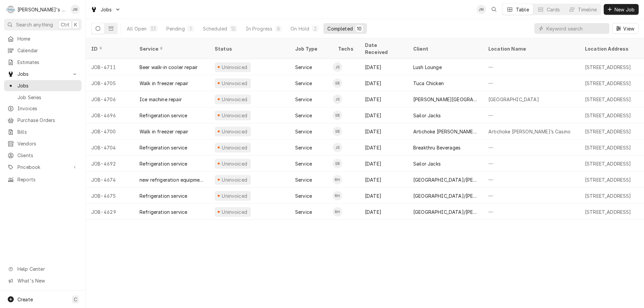  What do you see at coordinates (43, 155) in the screenshot?
I see `a: Clients` at bounding box center [43, 155].